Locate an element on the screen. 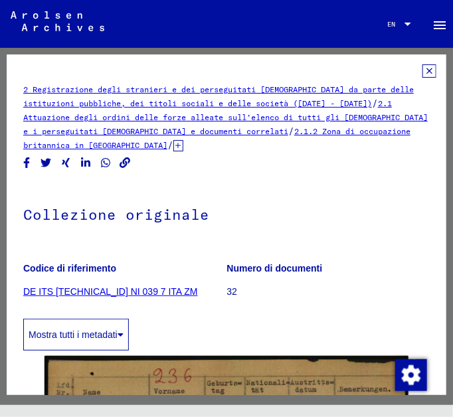  b: Numero di documenti is located at coordinates (275, 268).